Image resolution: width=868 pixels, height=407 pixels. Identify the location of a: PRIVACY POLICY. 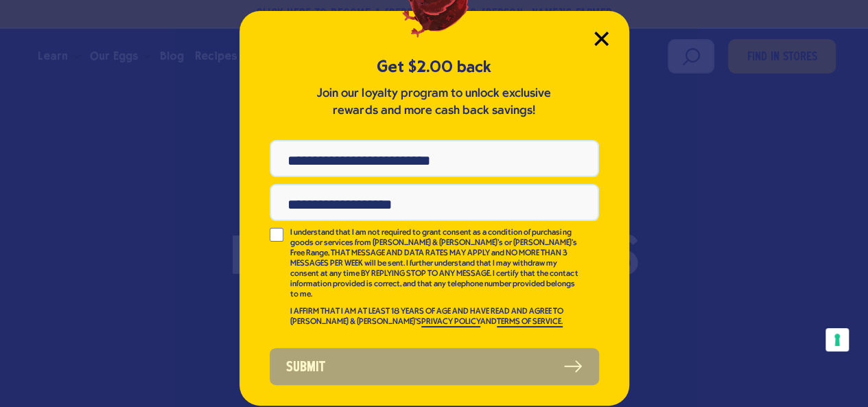
(451, 322).